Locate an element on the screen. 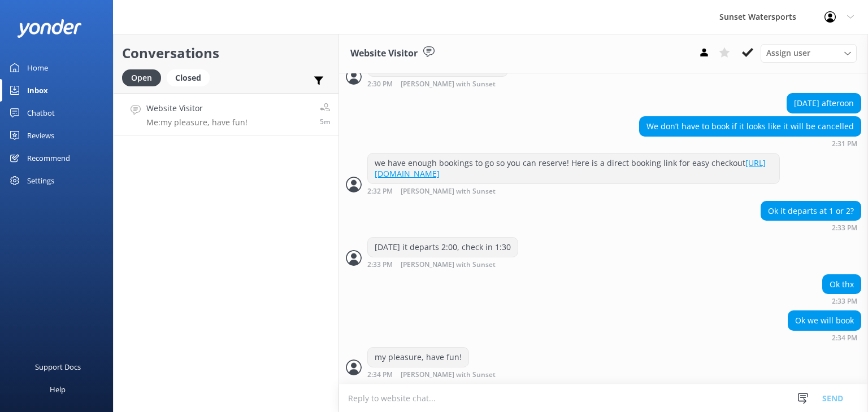  strong: 2:32 PM is located at coordinates (380, 191).